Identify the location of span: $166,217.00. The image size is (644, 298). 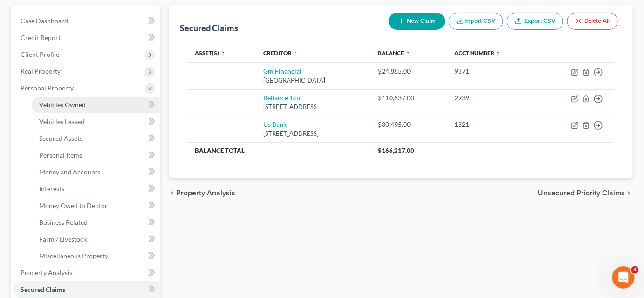
(396, 150).